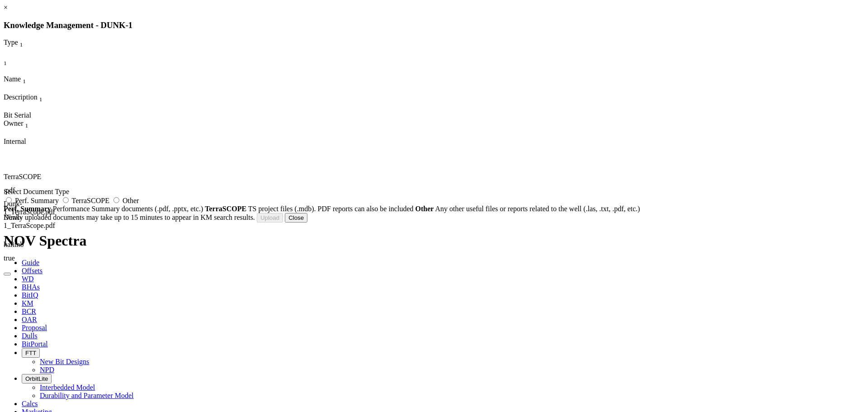  Describe the element at coordinates (29, 311) in the screenshot. I see `span: BCR` at that location.